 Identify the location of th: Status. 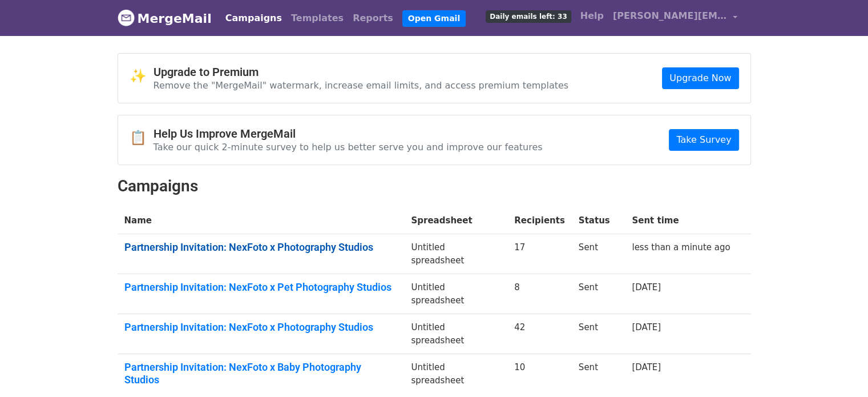
(599, 220).